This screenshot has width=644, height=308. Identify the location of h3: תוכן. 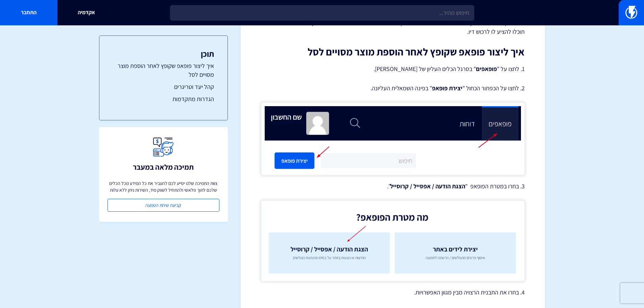
(164, 54).